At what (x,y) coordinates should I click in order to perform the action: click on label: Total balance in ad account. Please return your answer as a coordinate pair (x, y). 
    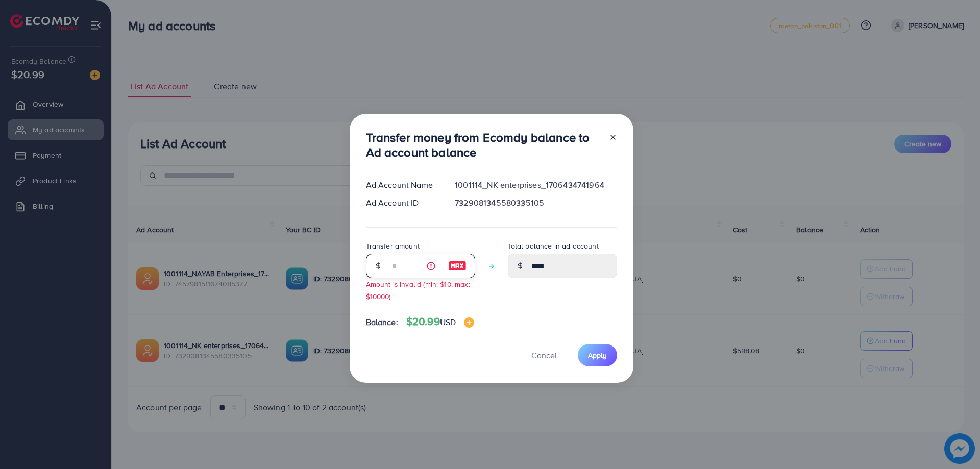
    Looking at the image, I should click on (553, 246).